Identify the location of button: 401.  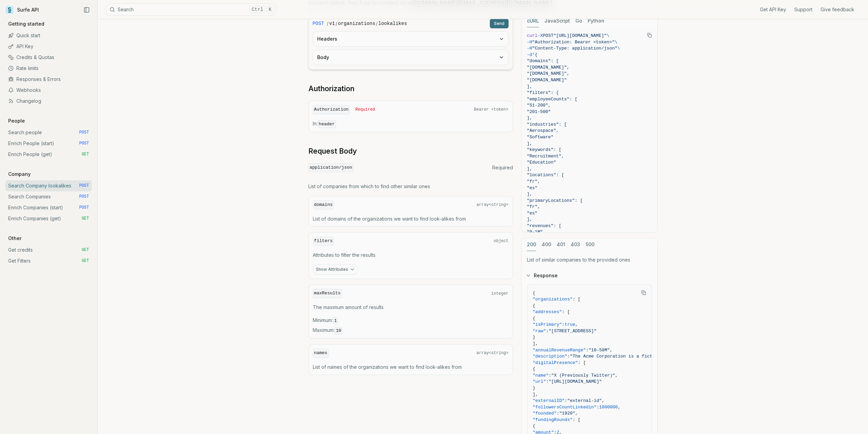
(561, 245).